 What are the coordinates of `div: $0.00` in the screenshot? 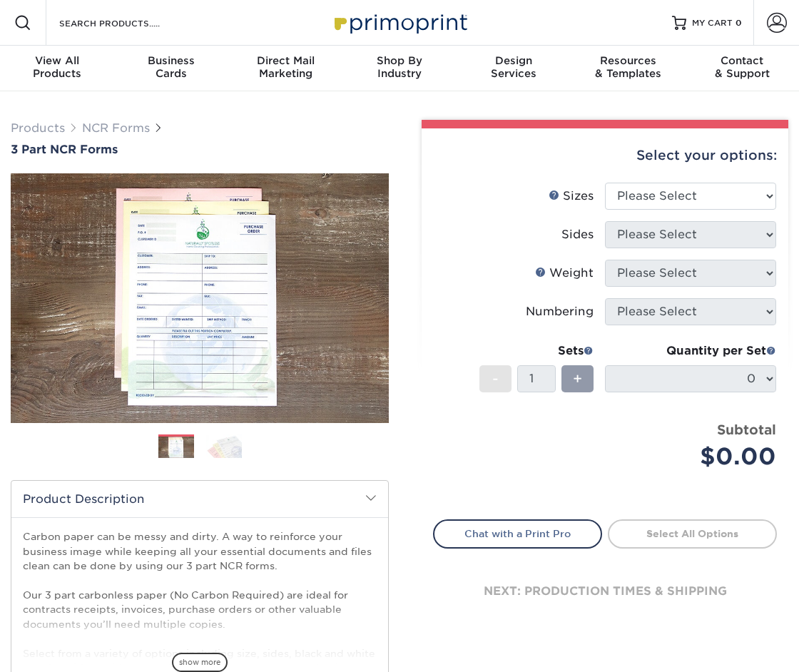 It's located at (696, 457).